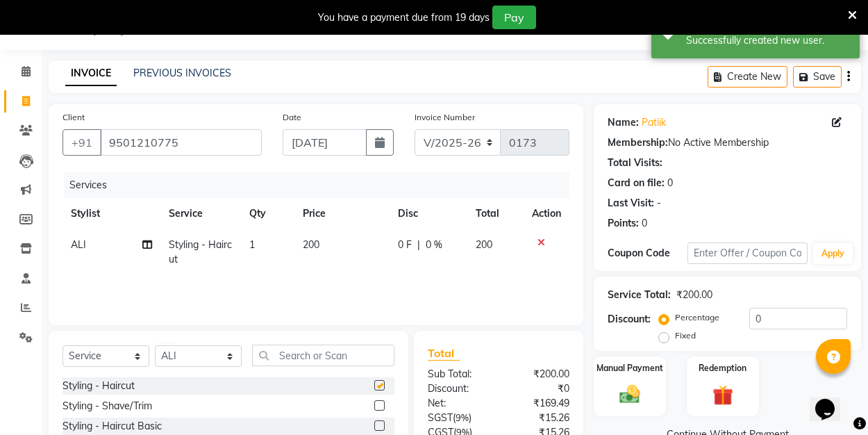  Describe the element at coordinates (697, 317) in the screenshot. I see `label: Percentage` at that location.